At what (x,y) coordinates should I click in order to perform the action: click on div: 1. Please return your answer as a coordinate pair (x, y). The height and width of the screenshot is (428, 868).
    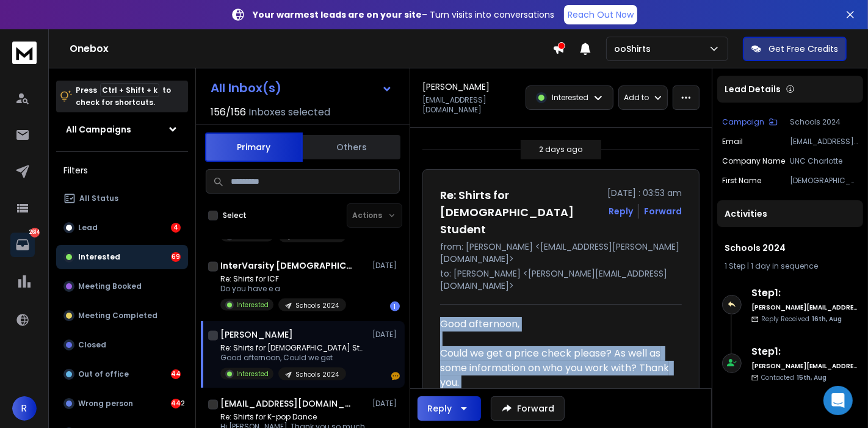
    Looking at the image, I should click on (395, 306).